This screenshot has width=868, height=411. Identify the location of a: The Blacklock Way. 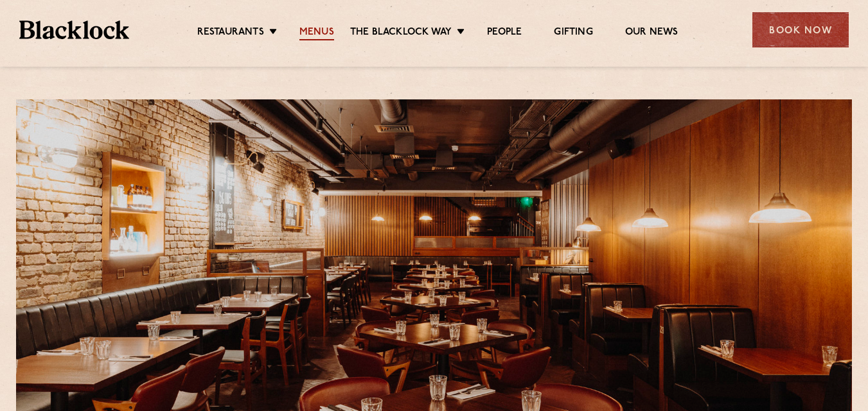
(401, 34).